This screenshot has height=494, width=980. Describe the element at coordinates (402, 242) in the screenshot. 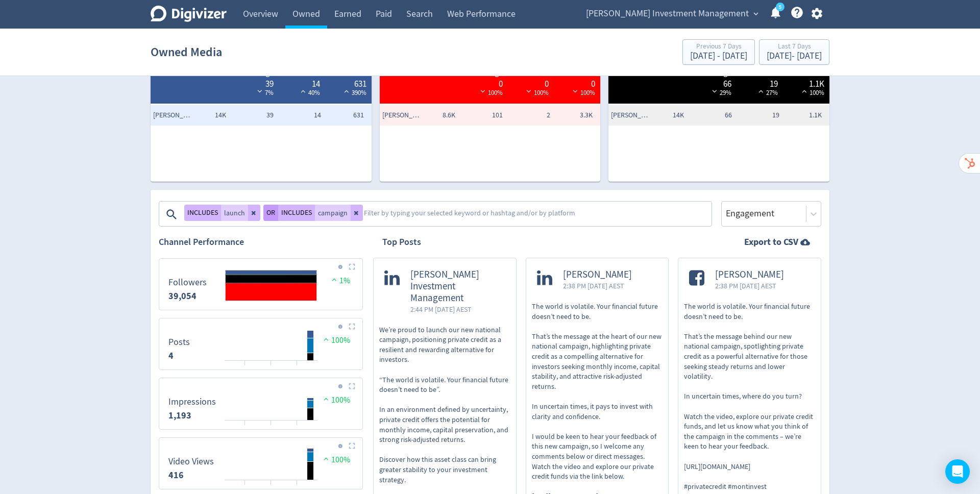

I see `h2: Top Posts` at that location.